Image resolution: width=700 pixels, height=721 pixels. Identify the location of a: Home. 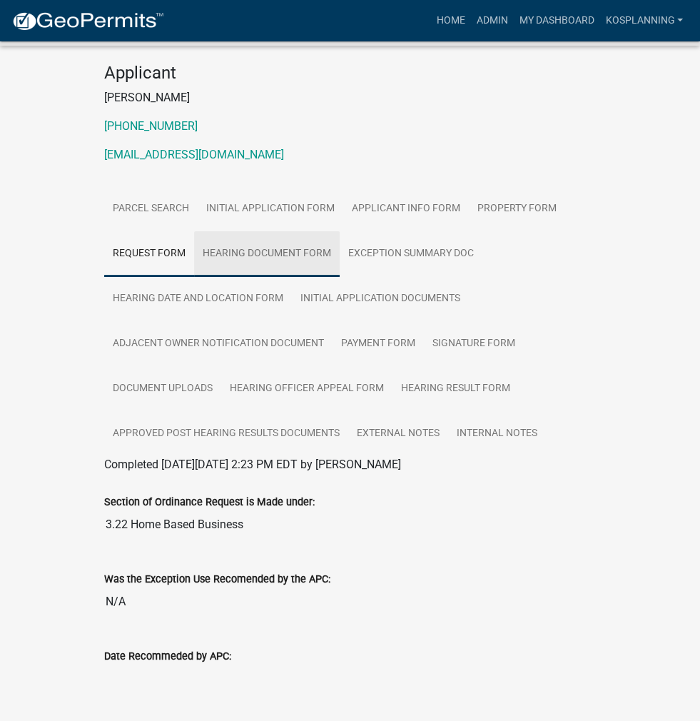
(450, 21).